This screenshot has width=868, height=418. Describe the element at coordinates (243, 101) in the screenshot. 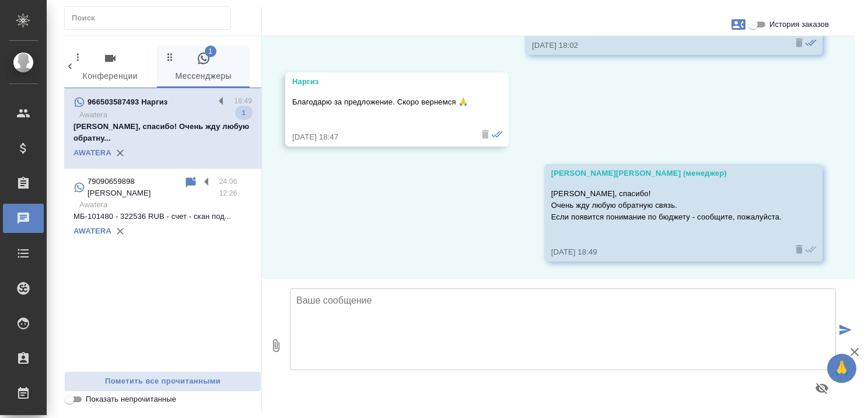

I see `p: 18:49` at that location.